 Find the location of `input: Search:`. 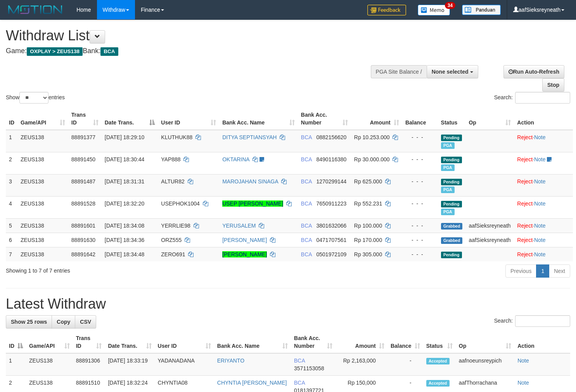

input: Search: is located at coordinates (542, 321).